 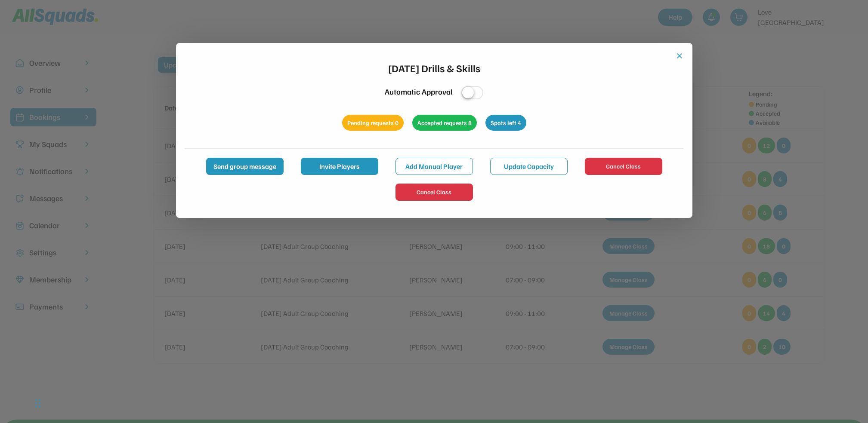 What do you see at coordinates (340, 167) in the screenshot?
I see `button: Invite Players` at bounding box center [340, 167].